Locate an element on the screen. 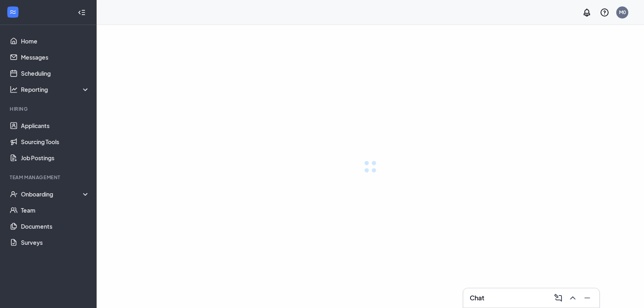 This screenshot has height=308, width=644. svg: Notifications is located at coordinates (587, 12).